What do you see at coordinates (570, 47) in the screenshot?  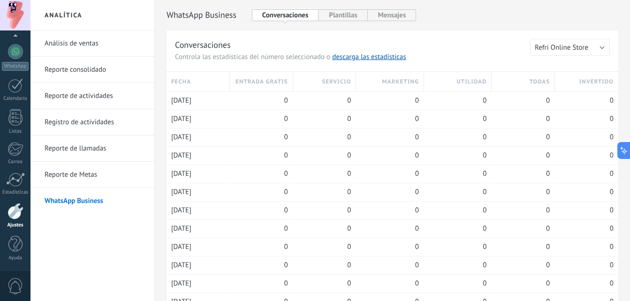 I see `button: Refri Online Store` at bounding box center [570, 47].